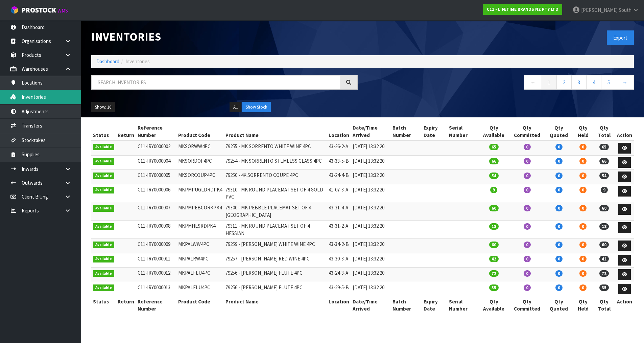 The image size is (644, 343). I want to click on td: MKSORDOF4PC, so click(200, 162).